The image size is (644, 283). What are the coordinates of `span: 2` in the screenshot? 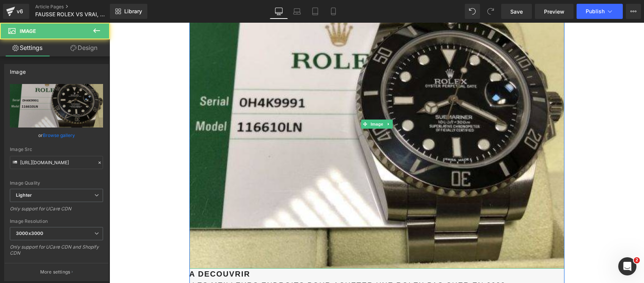 It's located at (636, 260).